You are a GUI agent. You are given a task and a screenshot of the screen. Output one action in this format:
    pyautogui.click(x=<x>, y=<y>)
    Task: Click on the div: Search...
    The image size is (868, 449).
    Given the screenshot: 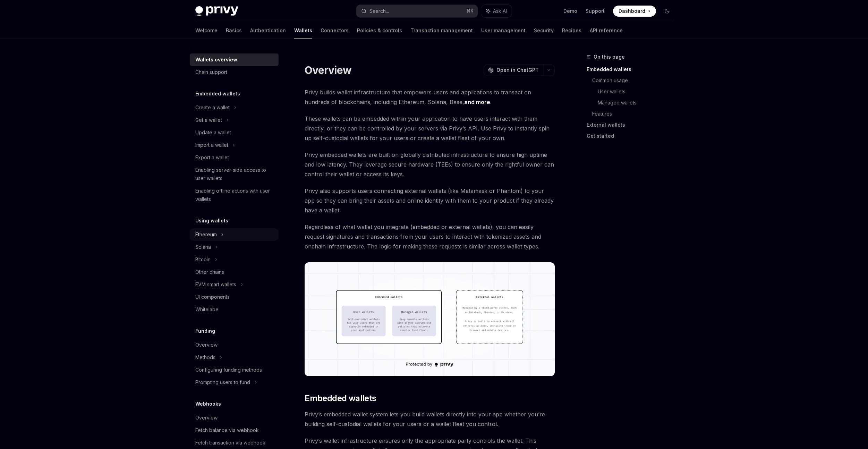 What is the action you would take?
    pyautogui.click(x=379, y=11)
    